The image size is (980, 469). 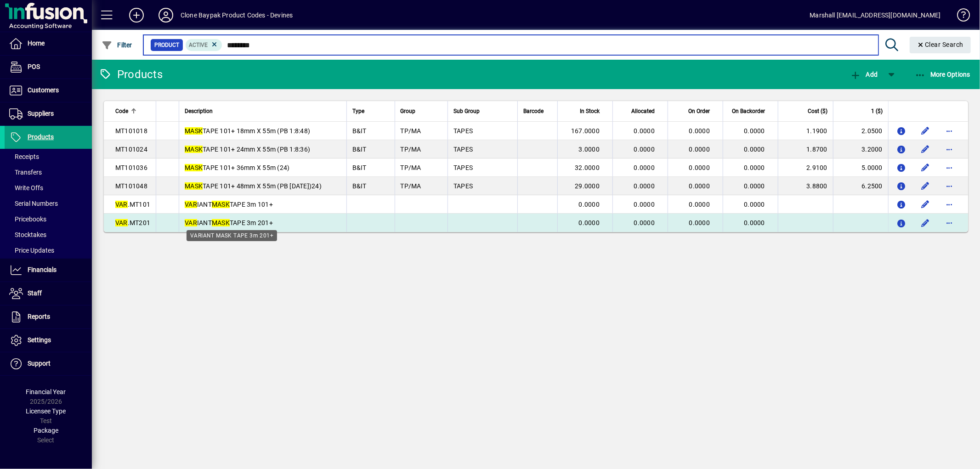 What do you see at coordinates (232, 236) in the screenshot?
I see `div: VARIANT MASK TAPE 3m 201+` at bounding box center [232, 236].